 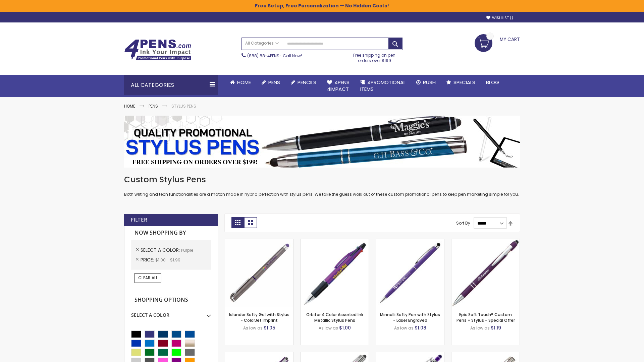 I want to click on img: Stylus Pens, so click(x=322, y=142).